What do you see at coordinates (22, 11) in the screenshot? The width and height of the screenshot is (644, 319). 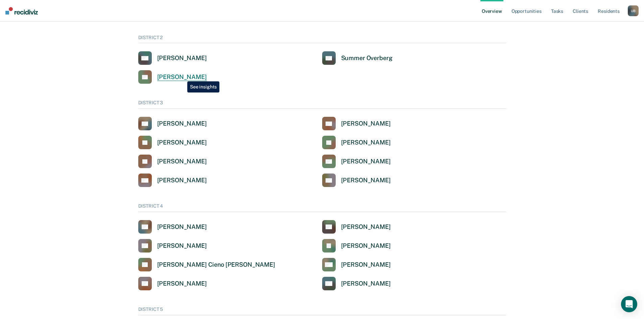 I see `img: Recidiviz` at bounding box center [22, 11].